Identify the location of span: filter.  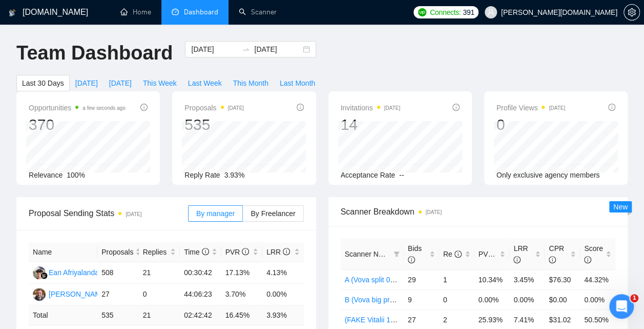
(397, 254).